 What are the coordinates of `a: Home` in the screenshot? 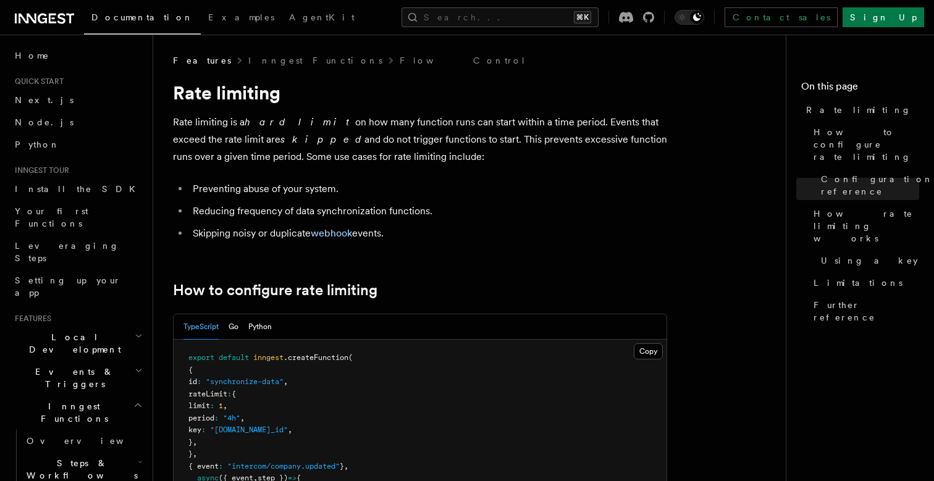 It's located at (77, 56).